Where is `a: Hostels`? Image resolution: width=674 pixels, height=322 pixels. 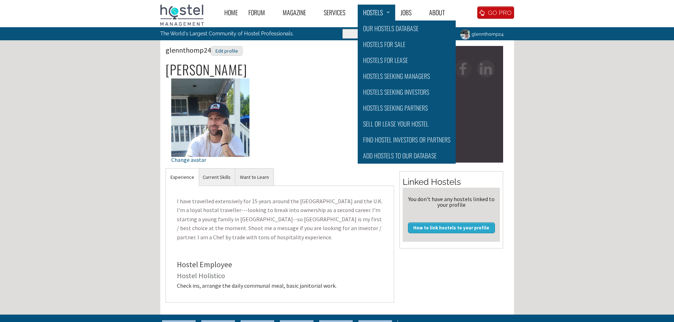 a: Hostels is located at coordinates (376, 12).